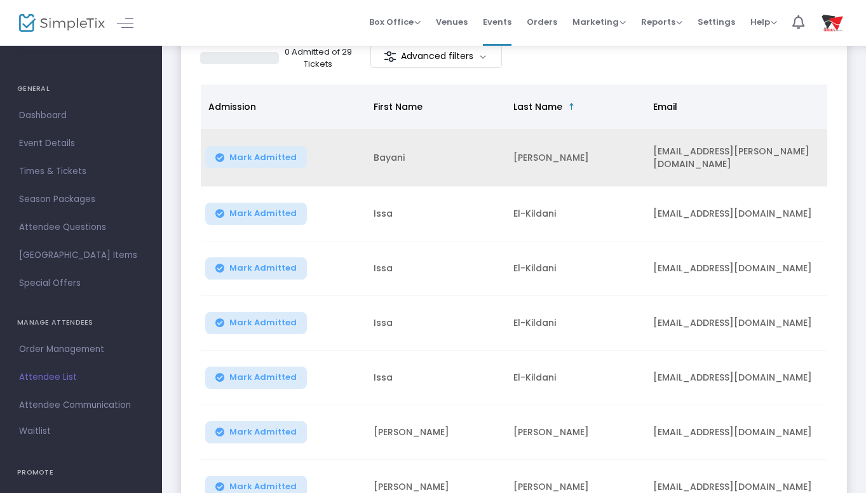  I want to click on span: Waitlist, so click(35, 431).